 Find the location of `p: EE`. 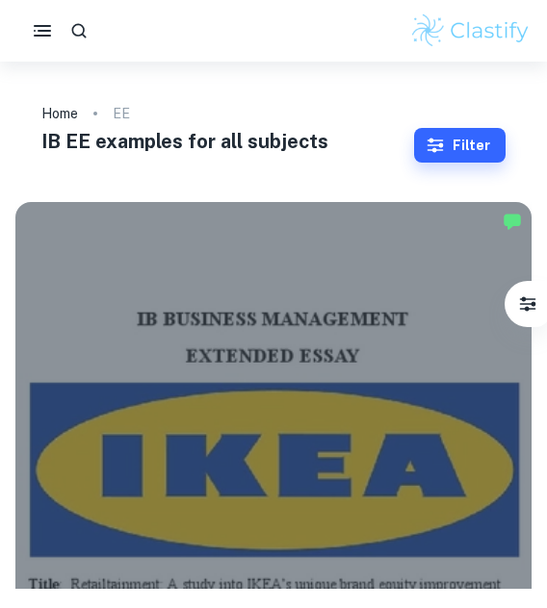

p: EE is located at coordinates (121, 114).